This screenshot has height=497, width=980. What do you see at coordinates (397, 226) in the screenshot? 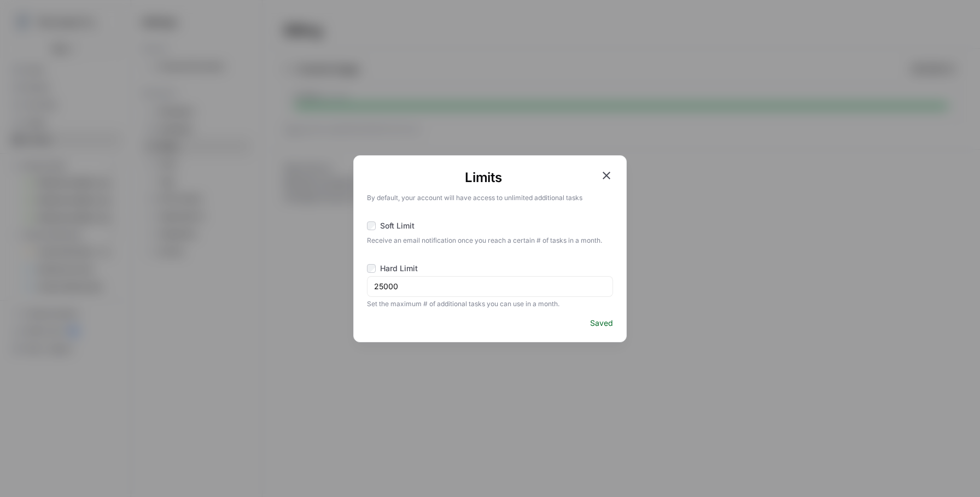
I see `span: Soft Limit` at bounding box center [397, 226].